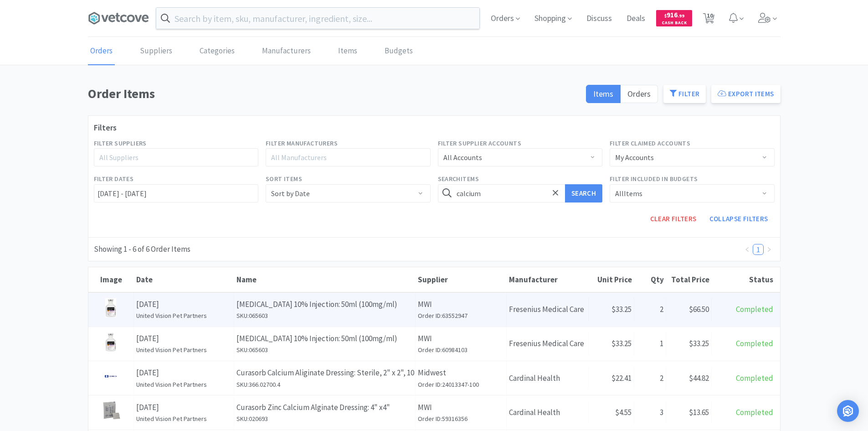 The width and height of the screenshot is (868, 431). What do you see at coordinates (639, 93) in the screenshot?
I see `span: Orders` at bounding box center [639, 93].